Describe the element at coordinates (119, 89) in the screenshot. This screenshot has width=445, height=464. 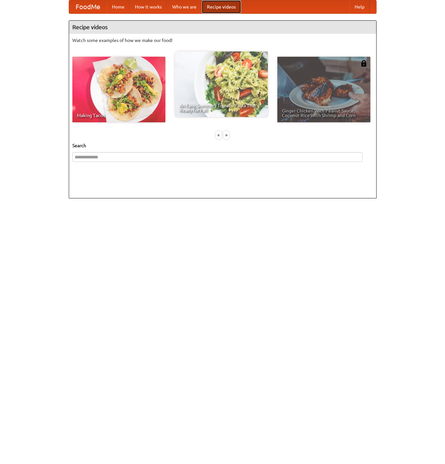
I see `a: Making Tacos` at that location.